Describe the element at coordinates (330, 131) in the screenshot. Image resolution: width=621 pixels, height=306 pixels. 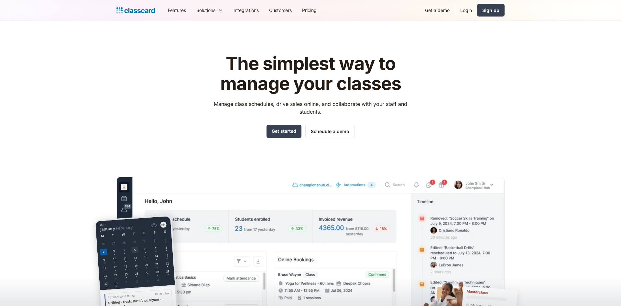
I see `a: Schedule a demo` at that location.